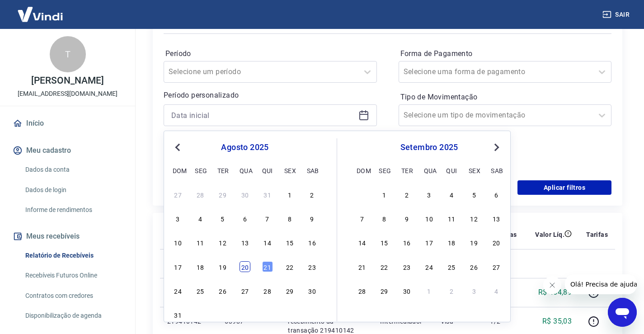 The height and width of the screenshot is (334, 644). What do you see at coordinates (267, 219) in the screenshot?
I see `div: Choose quinta-feira, 7 de agosto de 2025` at bounding box center [267, 219].